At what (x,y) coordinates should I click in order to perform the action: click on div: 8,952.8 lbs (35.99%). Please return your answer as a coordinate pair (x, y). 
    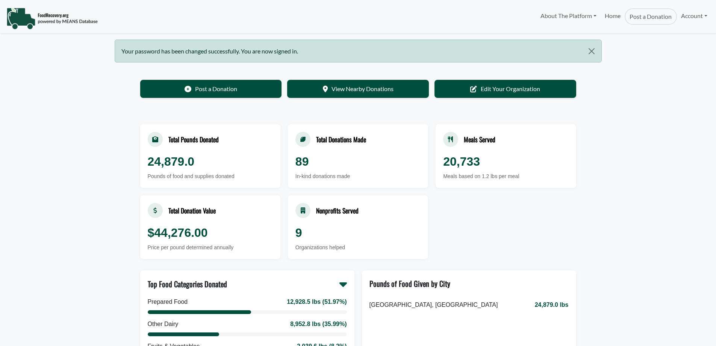
    Looking at the image, I should click on (319, 324).